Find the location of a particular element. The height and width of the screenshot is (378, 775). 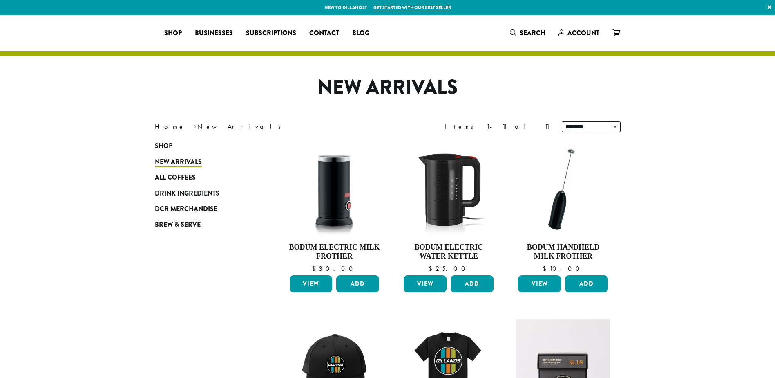

span: Blog is located at coordinates (361, 33).